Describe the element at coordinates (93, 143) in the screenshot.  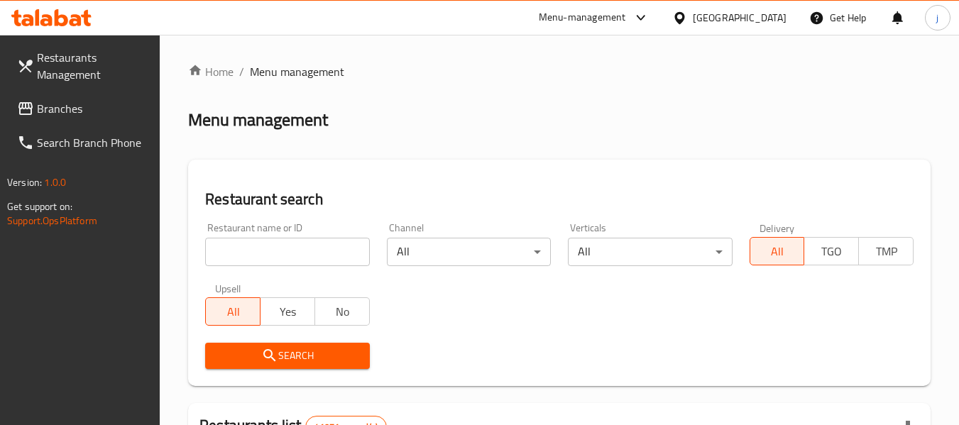
I see `span: Search Branch Phone` at that location.